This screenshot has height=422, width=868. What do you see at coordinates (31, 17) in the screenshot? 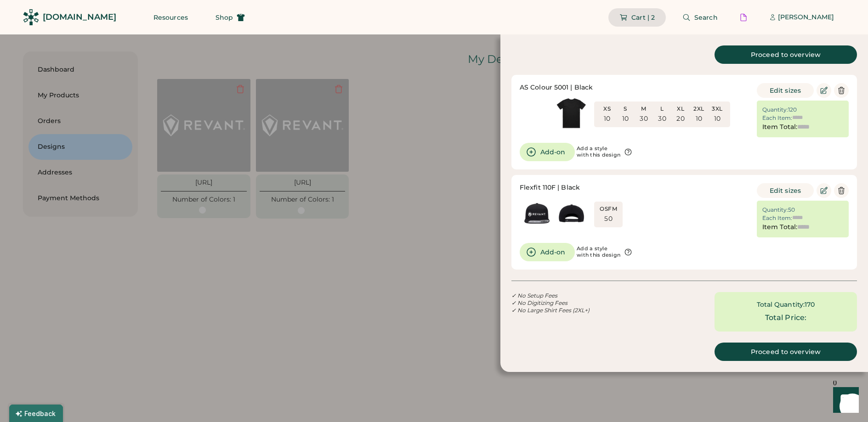
I see `img: Rendered Logo - Screens` at bounding box center [31, 17].